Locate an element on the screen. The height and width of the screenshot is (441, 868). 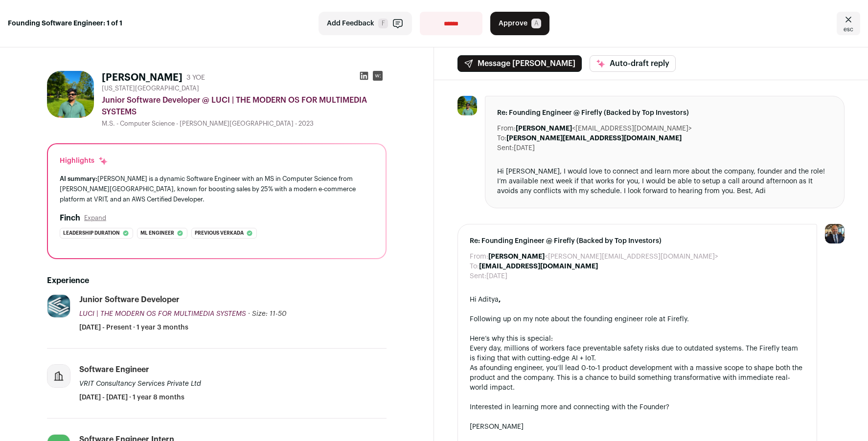
div: Junior Software Developer @ LUCI | THE MODERN OS FOR MULTIMEDIA SYSTEMS is located at coordinates (244, 106).